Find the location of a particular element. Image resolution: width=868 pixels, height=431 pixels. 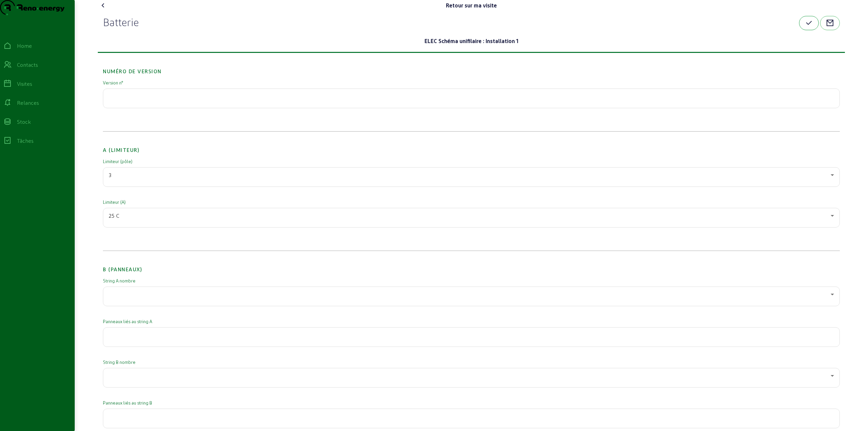

p: ELEC Schéma unifilaire : Installation 1 is located at coordinates (471, 41).